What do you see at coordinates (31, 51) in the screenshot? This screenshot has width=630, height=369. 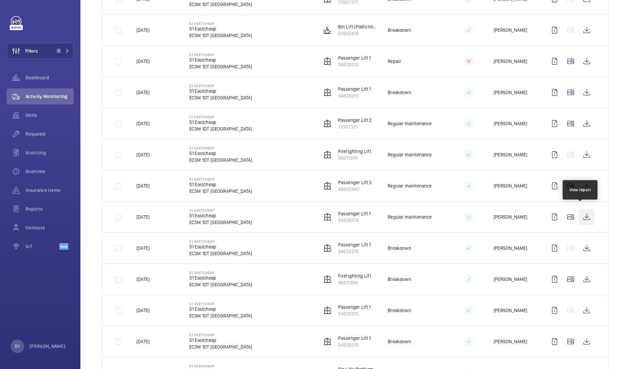 I see `span: Filters` at bounding box center [31, 51].